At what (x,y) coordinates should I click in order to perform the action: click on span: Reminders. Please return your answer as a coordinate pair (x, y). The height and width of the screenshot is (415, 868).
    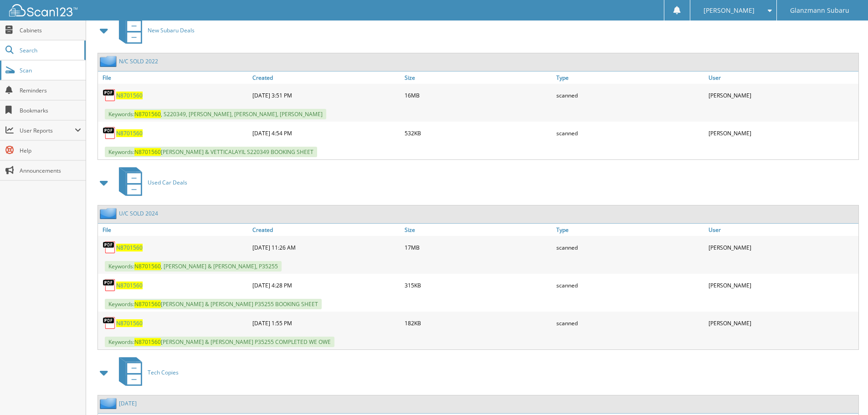
    Looking at the image, I should click on (50, 90).